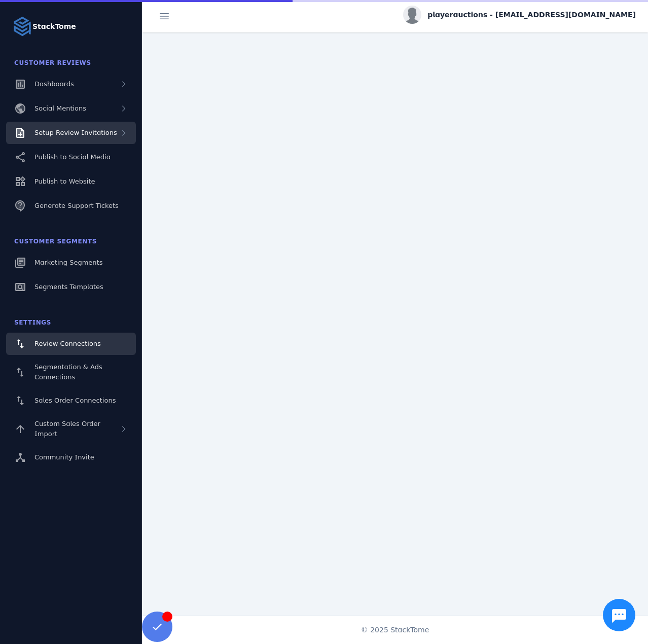 The height and width of the screenshot is (644, 648). Describe the element at coordinates (54, 26) in the screenshot. I see `strong: StackTome` at that location.